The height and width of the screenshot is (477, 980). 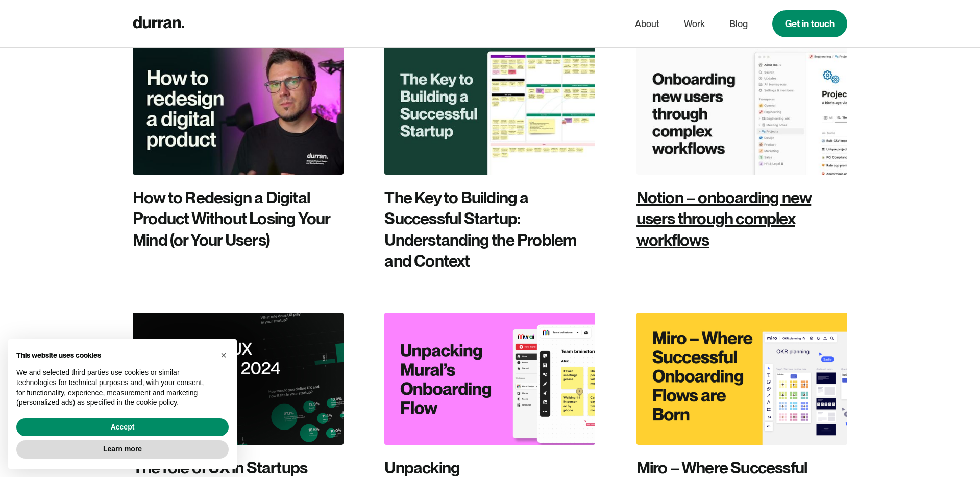 I want to click on div: The Key to Building a Successful Startup: Understanding the Problem and Context, so click(x=489, y=229).